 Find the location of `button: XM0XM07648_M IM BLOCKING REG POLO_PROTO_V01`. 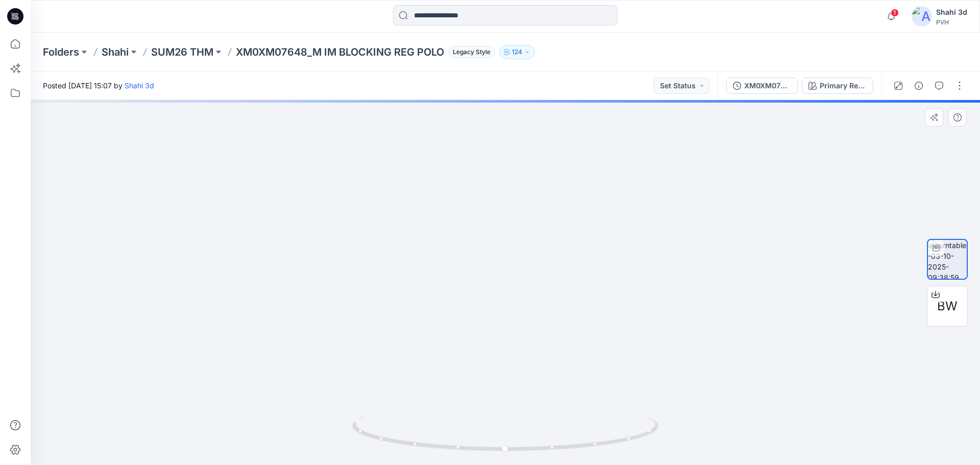

button: XM0XM07648_M IM BLOCKING REG POLO_PROTO_V01 is located at coordinates (762, 86).